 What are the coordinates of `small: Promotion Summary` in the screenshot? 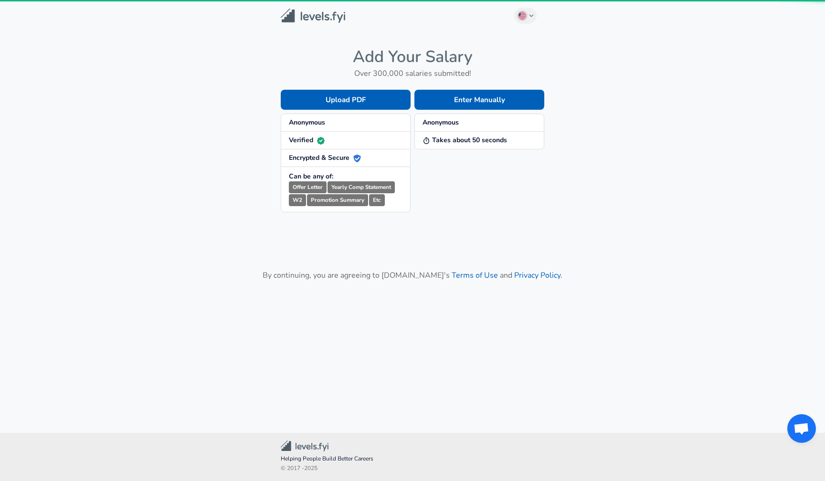 It's located at (338, 200).